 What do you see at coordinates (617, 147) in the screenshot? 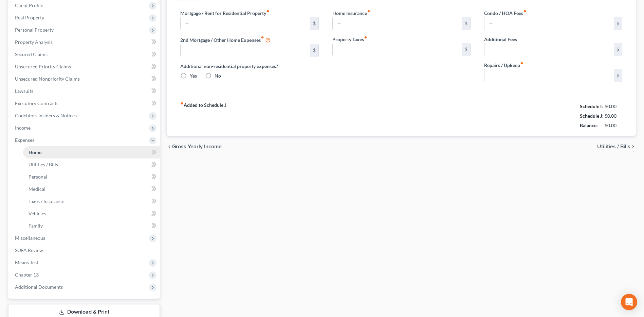
I see `button: Utilities / Bills chevron_right` at bounding box center [617, 147].